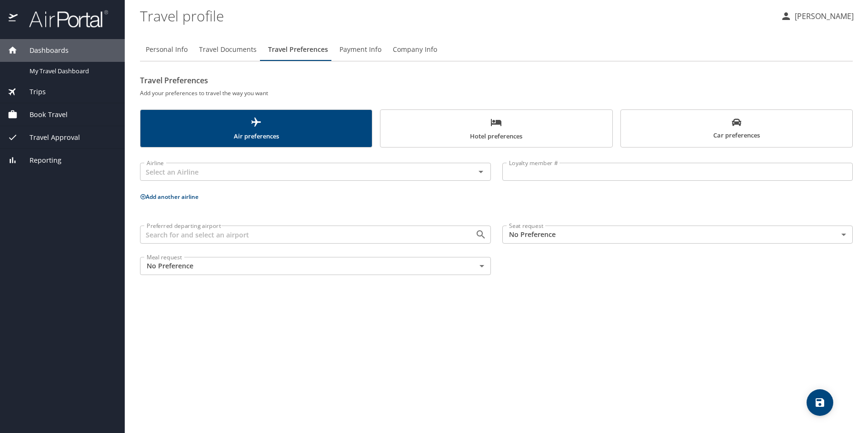 The image size is (868, 433). I want to click on div: scrollable force tabs example, so click(496, 128).